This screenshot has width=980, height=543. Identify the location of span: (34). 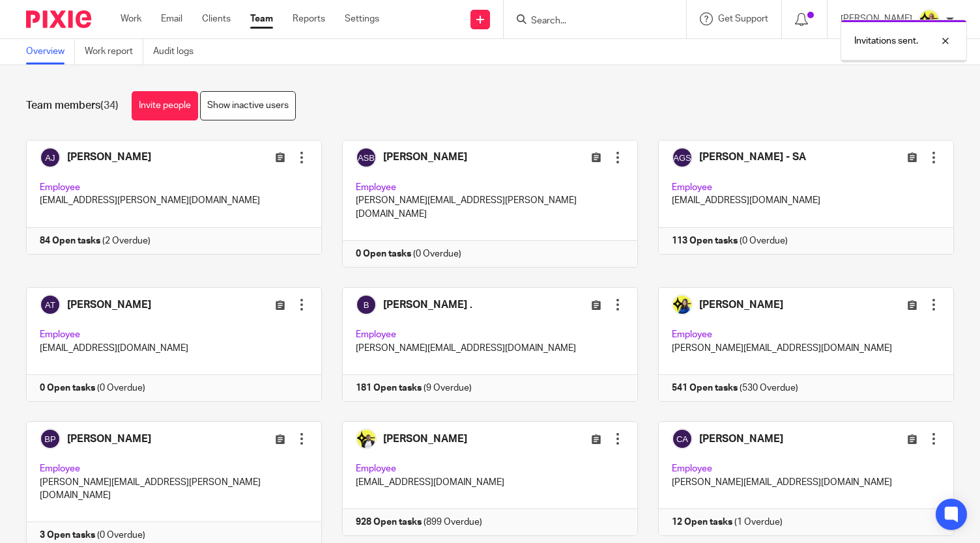
(109, 105).